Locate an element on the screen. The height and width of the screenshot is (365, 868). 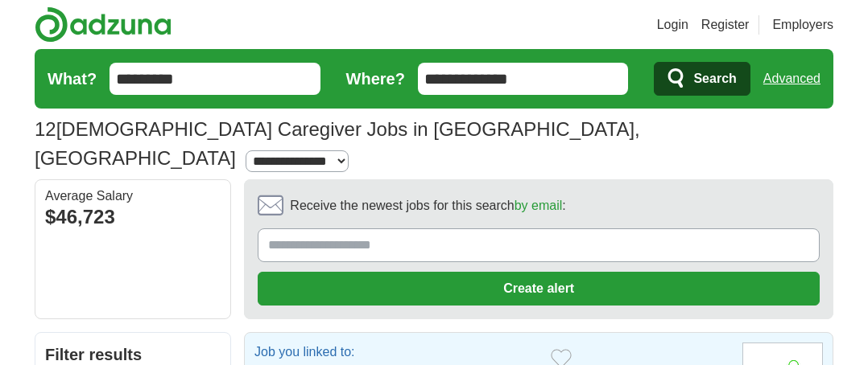
button: Create alert is located at coordinates (538, 289).